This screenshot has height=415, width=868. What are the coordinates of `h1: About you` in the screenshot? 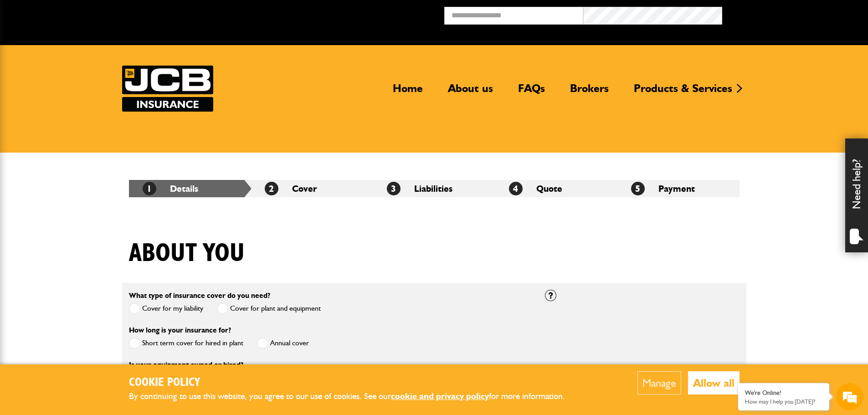 It's located at (187, 253).